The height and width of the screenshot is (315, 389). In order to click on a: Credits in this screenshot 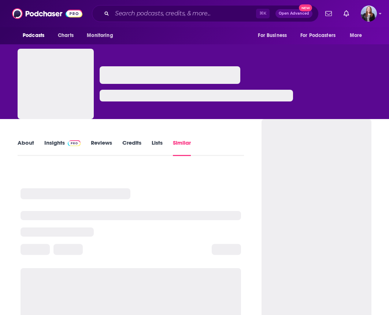, I will do `click(132, 147)`.